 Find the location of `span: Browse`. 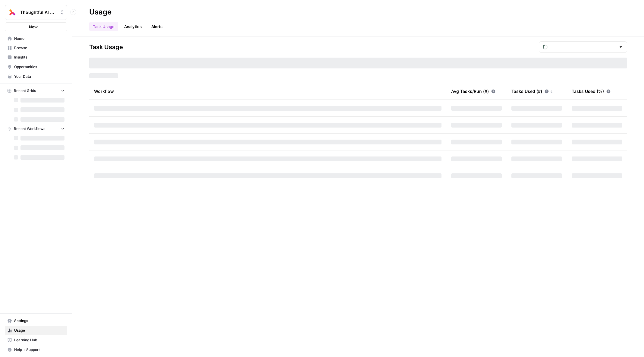

span: Browse is located at coordinates (39, 48).